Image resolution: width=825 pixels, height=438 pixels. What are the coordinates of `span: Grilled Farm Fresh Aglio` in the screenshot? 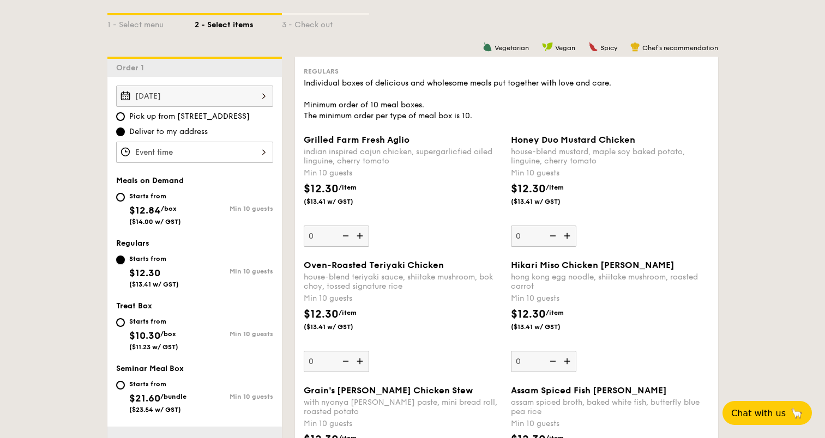 It's located at (357, 140).